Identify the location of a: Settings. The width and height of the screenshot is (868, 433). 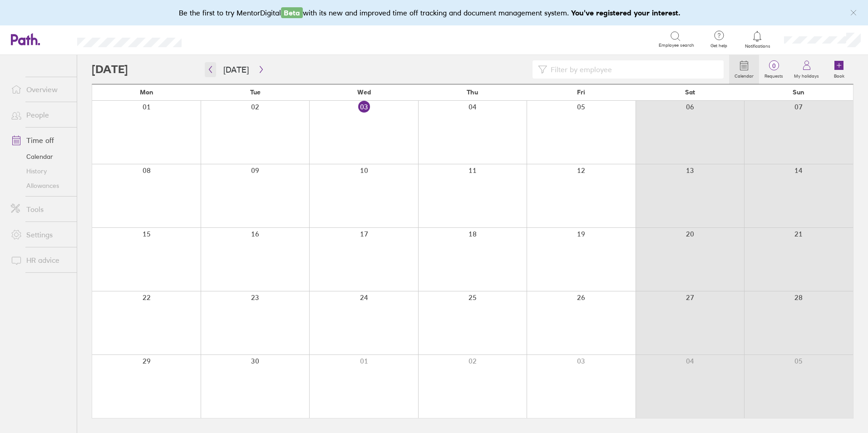
(40, 234).